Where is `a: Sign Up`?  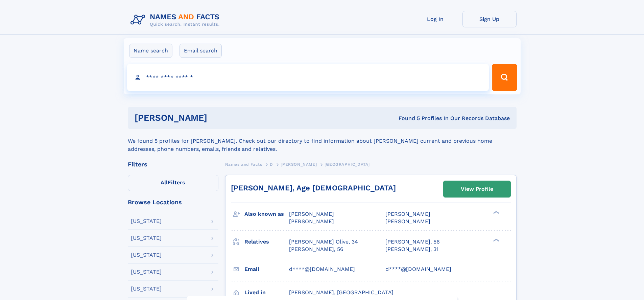 a: Sign Up is located at coordinates (489, 19).